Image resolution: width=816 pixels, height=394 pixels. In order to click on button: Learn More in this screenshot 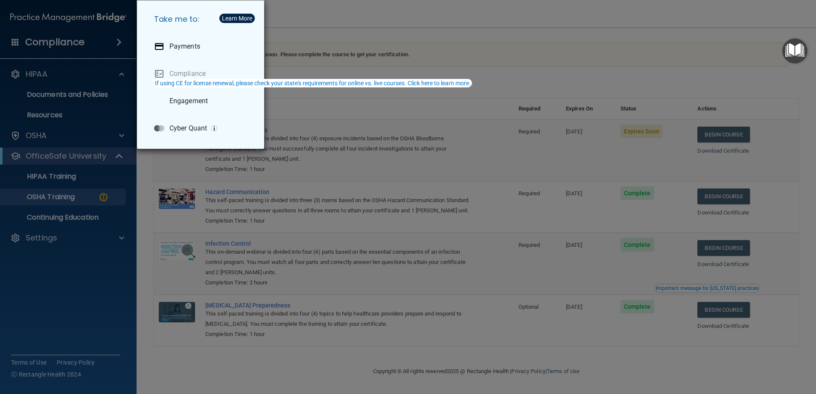, I will do `click(237, 18)`.